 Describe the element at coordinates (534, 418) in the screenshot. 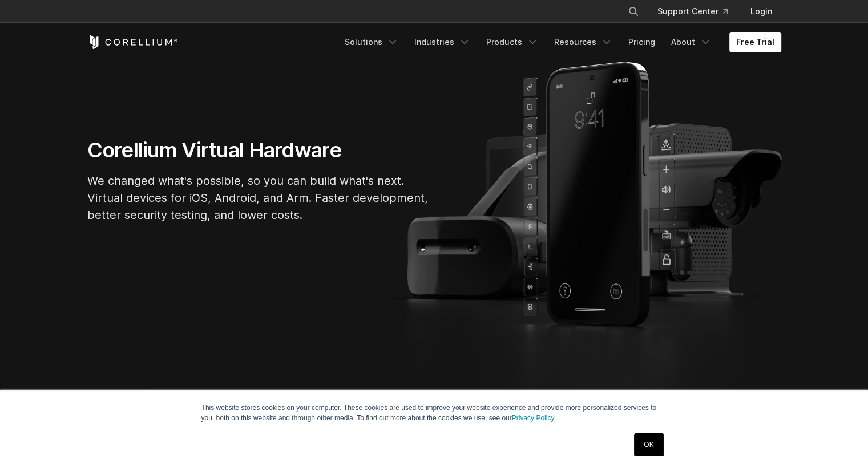

I see `a: Privacy Policy.` at that location.